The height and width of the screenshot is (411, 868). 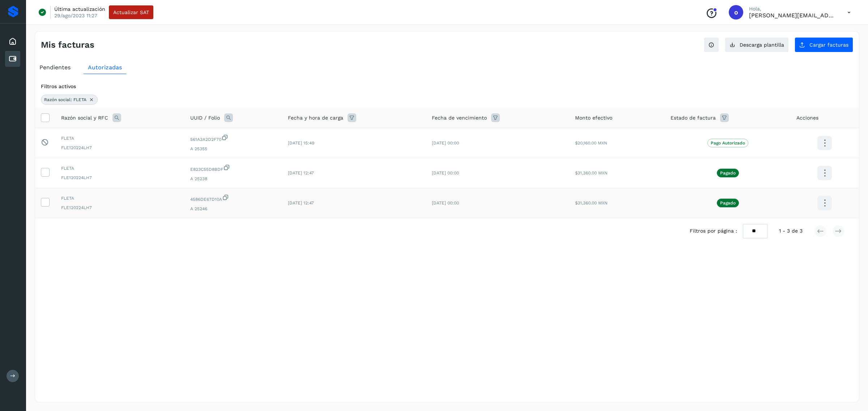 What do you see at coordinates (756, 45) in the screenshot?
I see `a: Descarga plantilla` at bounding box center [756, 45].